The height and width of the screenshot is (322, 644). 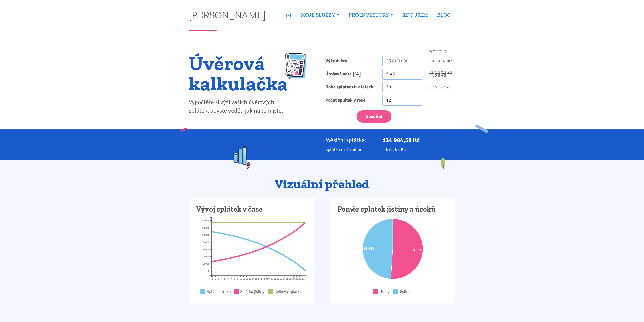 I want to click on h3: Vývoj splátek v čase, so click(x=251, y=209).